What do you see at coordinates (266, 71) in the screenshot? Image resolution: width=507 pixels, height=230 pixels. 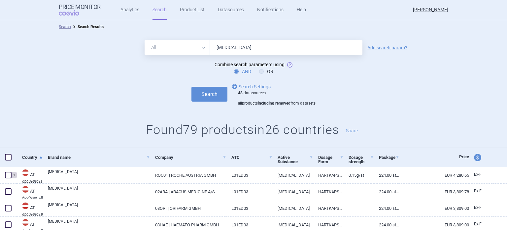 I see `label: OR` at bounding box center [266, 71].